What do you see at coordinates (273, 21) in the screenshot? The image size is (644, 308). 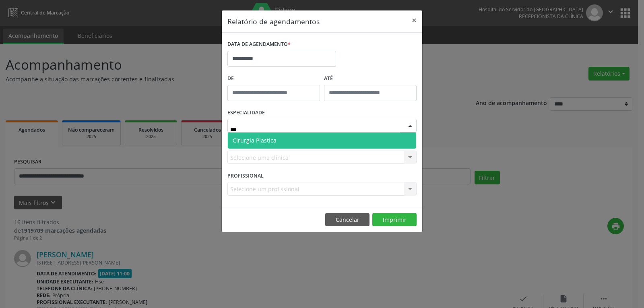 I see `h5: Relatório de agendamentos` at bounding box center [273, 21].